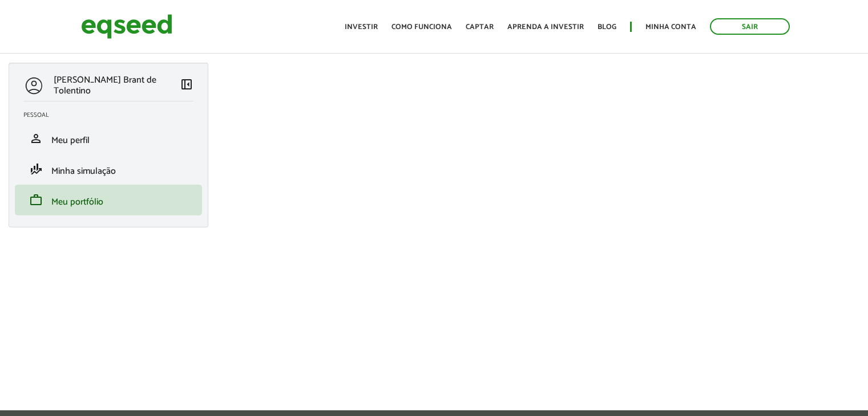 Image resolution: width=868 pixels, height=416 pixels. I want to click on span: Minha simulação, so click(83, 171).